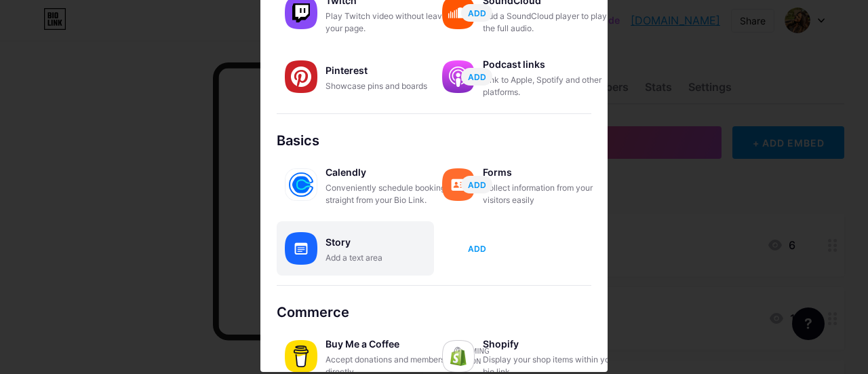 This screenshot has width=868, height=374. Describe the element at coordinates (434, 312) in the screenshot. I see `div: Commerce` at that location.